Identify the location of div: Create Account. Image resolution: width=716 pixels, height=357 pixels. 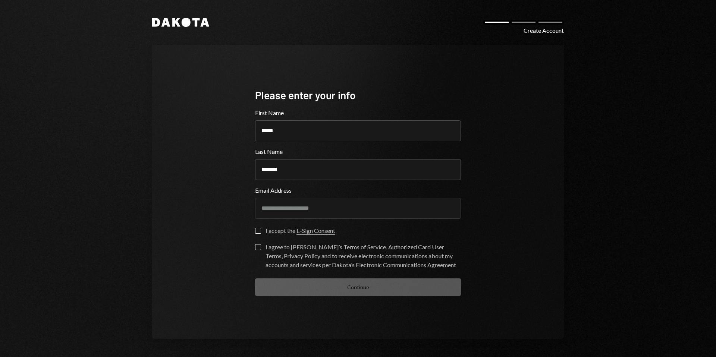
(544, 31).